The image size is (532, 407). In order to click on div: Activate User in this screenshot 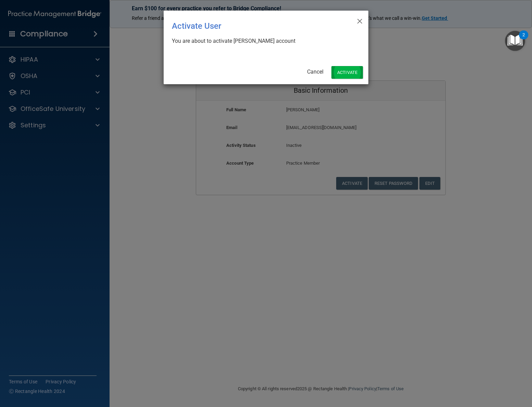, I will do `click(252, 26)`.